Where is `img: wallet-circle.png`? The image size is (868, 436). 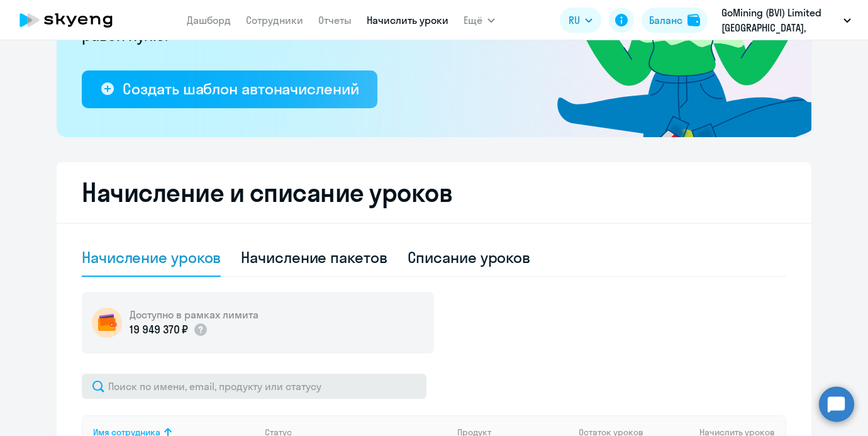
img: wallet-circle.png is located at coordinates (107, 322).